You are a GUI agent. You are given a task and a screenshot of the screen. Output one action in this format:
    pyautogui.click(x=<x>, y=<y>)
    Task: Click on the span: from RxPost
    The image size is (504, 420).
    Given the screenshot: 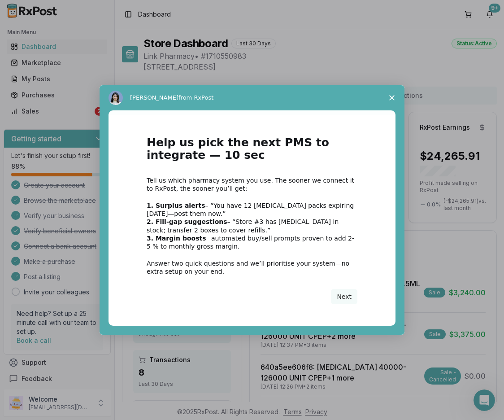 What is the action you would take?
    pyautogui.click(x=196, y=97)
    